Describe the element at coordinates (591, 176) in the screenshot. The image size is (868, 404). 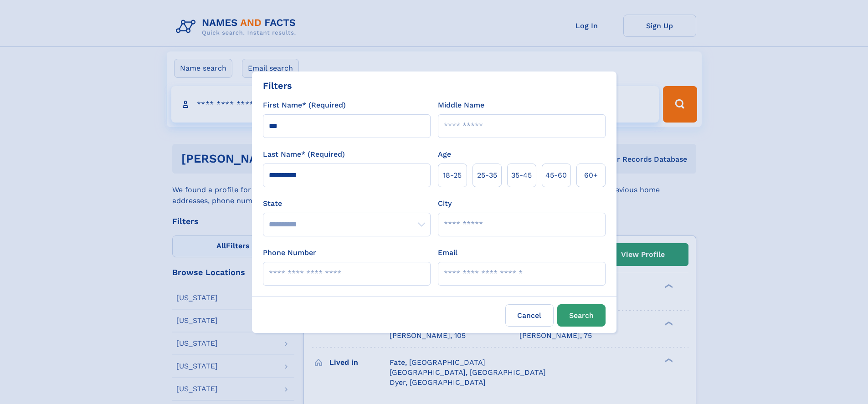
I see `span: 60+` at that location.